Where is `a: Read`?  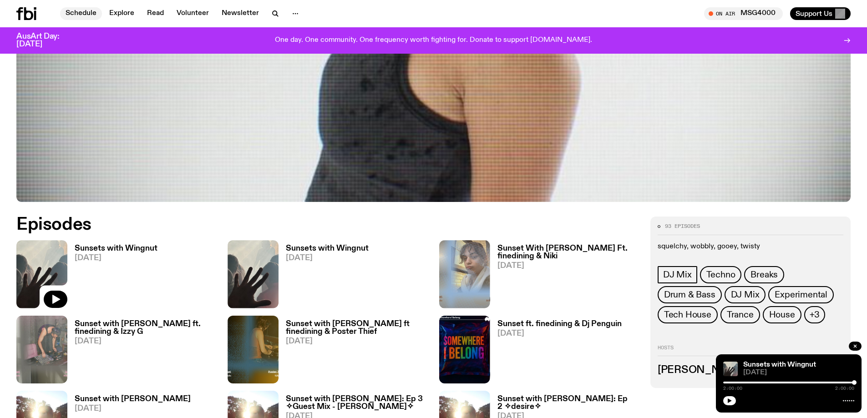
a: Read is located at coordinates (155, 14).